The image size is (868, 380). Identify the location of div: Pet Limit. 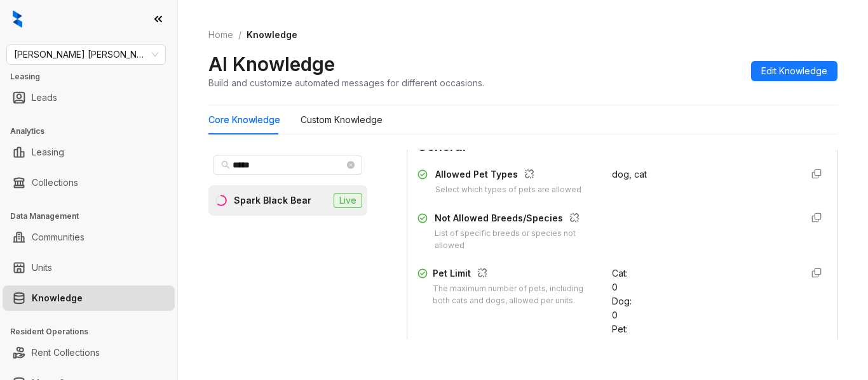
(515, 275).